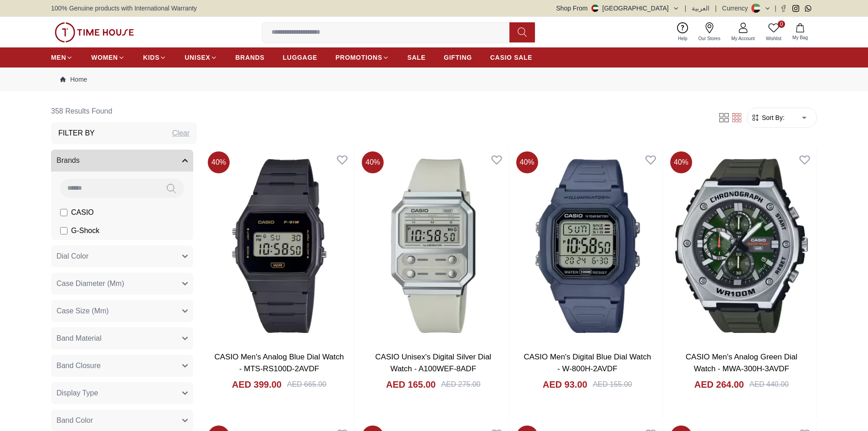 This screenshot has height=431, width=868. What do you see at coordinates (743, 39) in the screenshot?
I see `span: My Account` at bounding box center [743, 39].